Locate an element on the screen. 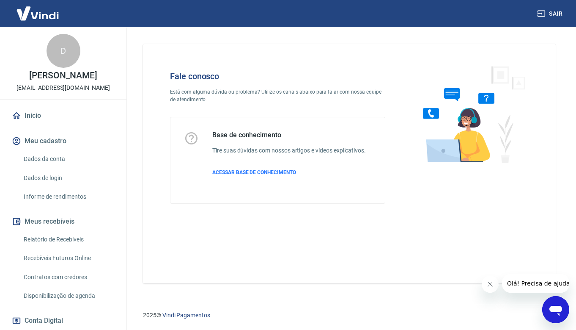  a: Vindi Pagamentos is located at coordinates (186, 315).